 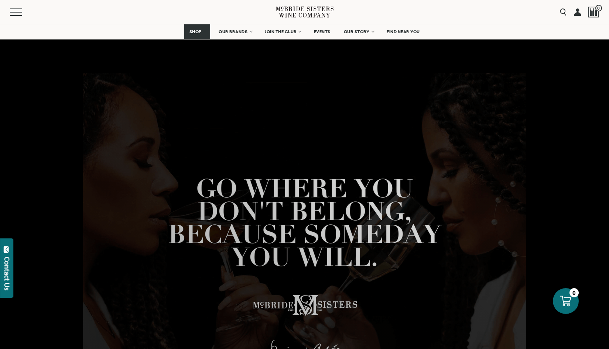 What do you see at coordinates (359, 32) in the screenshot?
I see `a: OUR STORY` at bounding box center [359, 32].